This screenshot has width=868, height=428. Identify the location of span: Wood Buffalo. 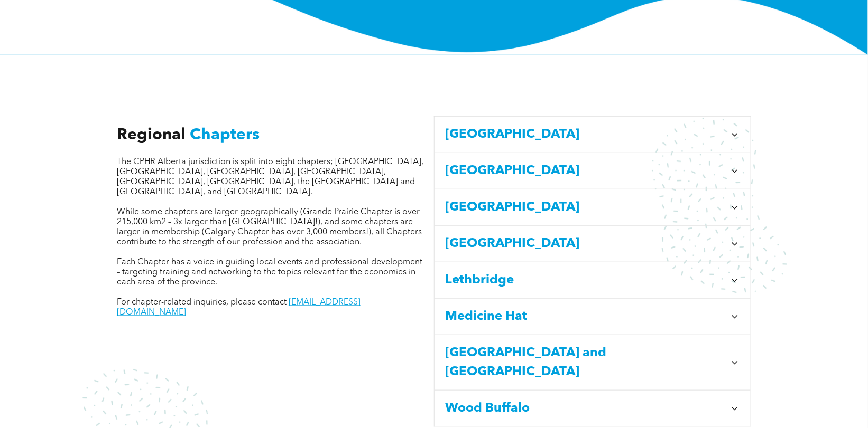
(585, 409).